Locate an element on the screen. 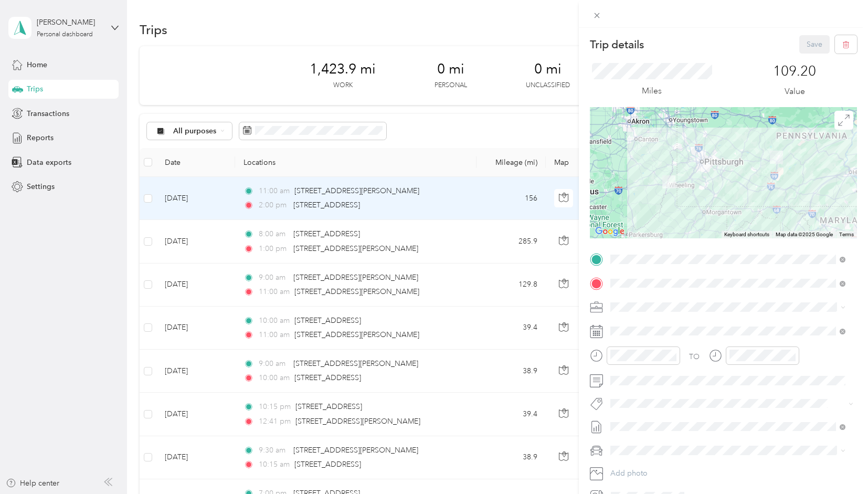 Image resolution: width=868 pixels, height=494 pixels. img: Google is located at coordinates (610, 232).